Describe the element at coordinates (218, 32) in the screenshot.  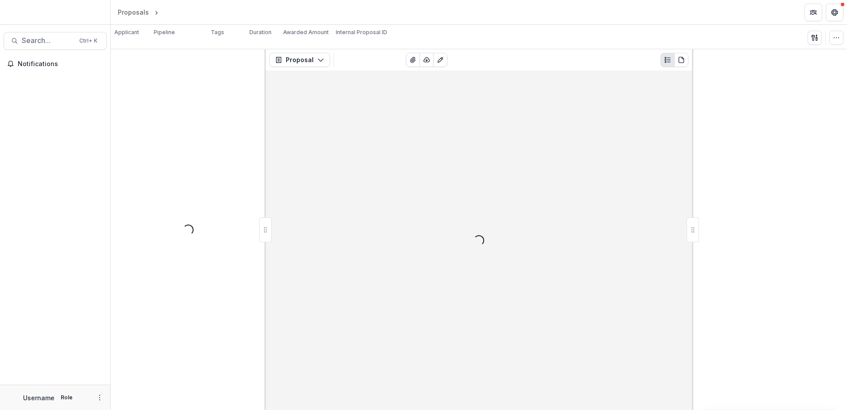
I see `p: Tags` at that location.